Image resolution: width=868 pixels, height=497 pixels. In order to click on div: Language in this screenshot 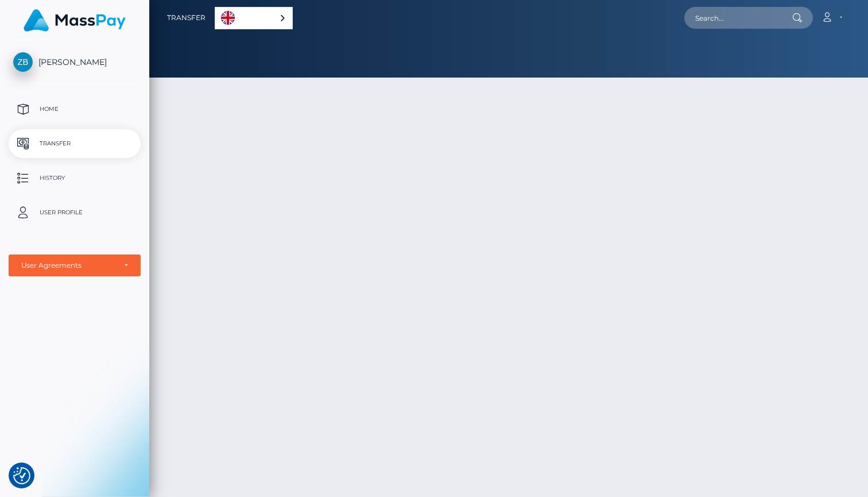, I will do `click(254, 18)`.